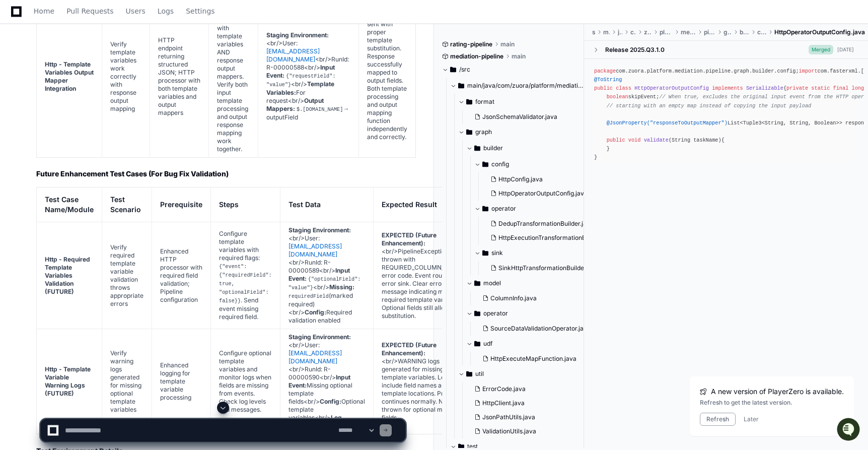 This screenshot has height=450, width=868. I want to click on strong: Future Enhancement Test Cases (For Bug Fix Validation), so click(132, 173).